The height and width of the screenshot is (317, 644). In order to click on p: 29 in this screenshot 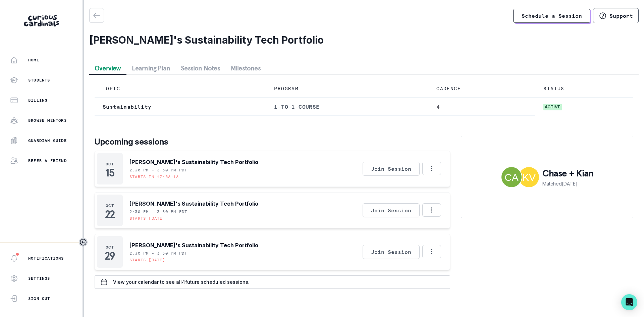, I will do `click(110, 256)`.